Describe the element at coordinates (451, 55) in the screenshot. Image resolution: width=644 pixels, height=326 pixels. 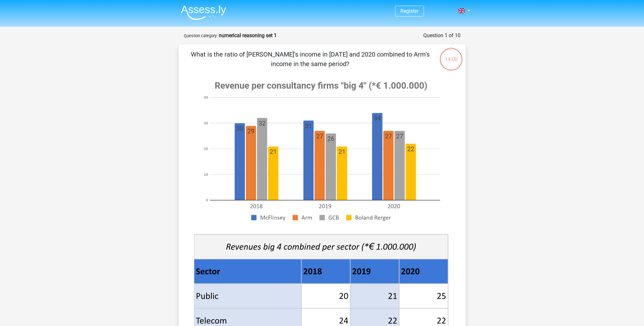
I see `div: 14:00` at that location.